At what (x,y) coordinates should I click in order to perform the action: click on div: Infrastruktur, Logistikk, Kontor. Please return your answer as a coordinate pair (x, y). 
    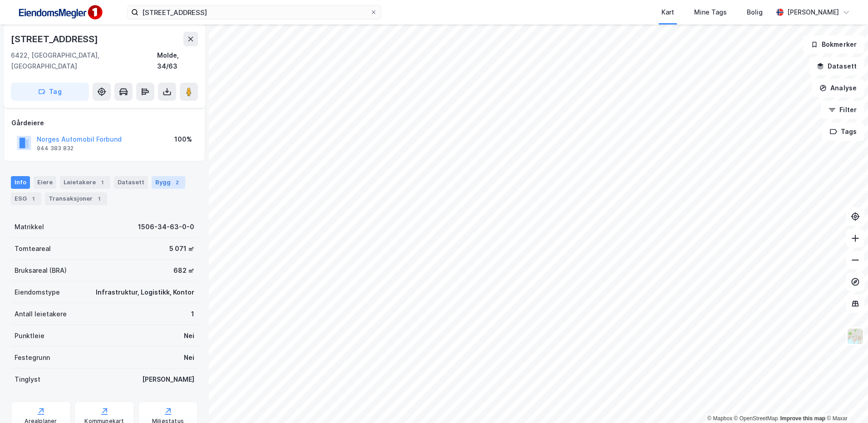
    Looking at the image, I should click on (145, 292).